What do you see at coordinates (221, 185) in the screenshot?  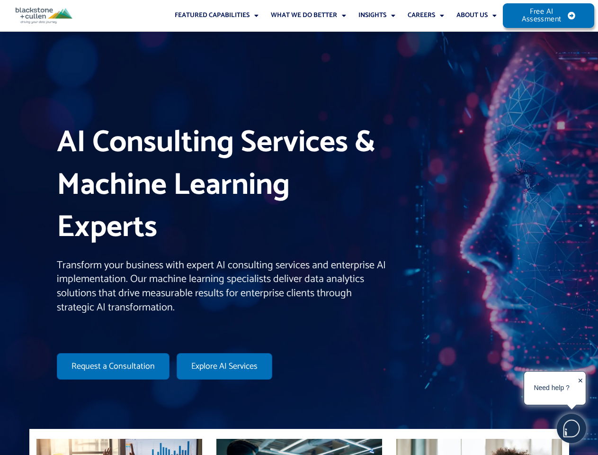 I see `h1: AI Consulting Services & Machine Learning Experts` at bounding box center [221, 185].